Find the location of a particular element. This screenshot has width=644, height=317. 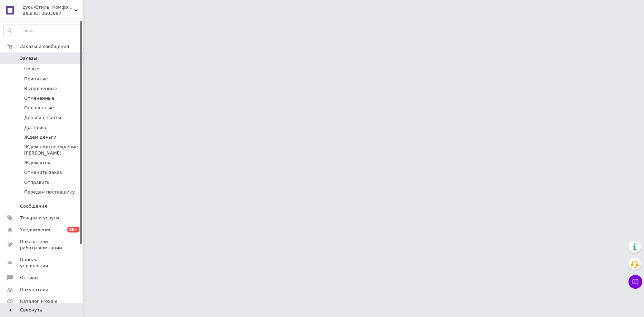

span: Принятые is located at coordinates (36, 79).